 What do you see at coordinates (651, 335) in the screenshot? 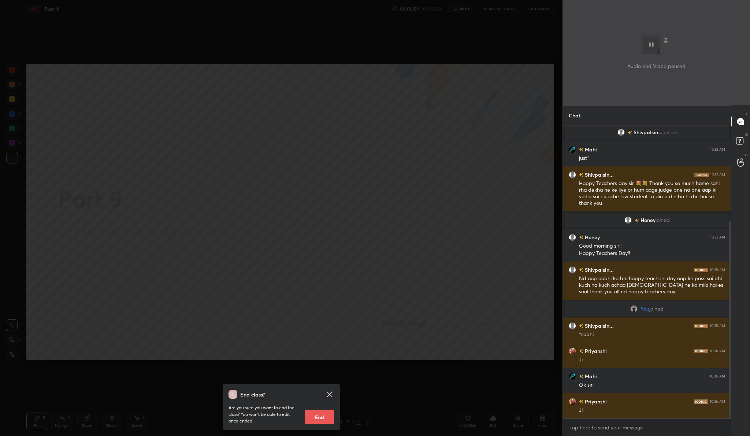
I see `div: *sabhi` at bounding box center [651, 335].